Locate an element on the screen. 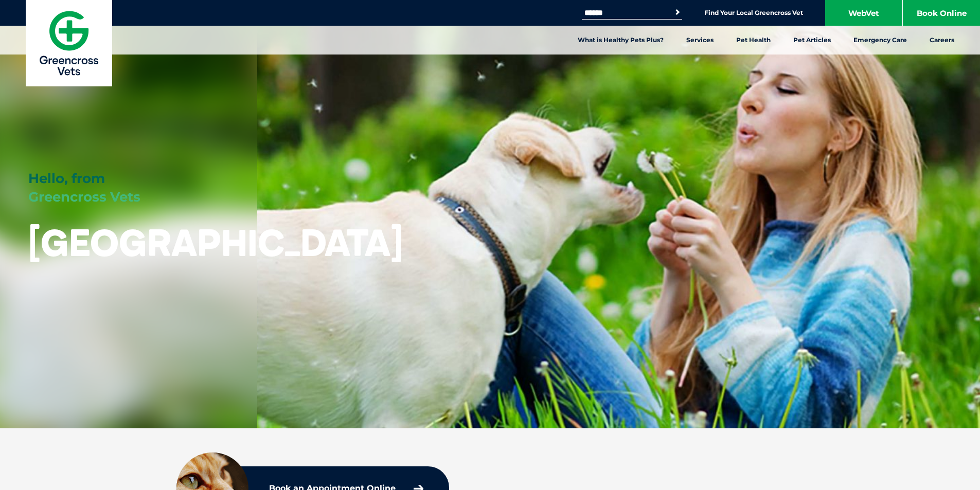  a: Pet Health is located at coordinates (753, 40).